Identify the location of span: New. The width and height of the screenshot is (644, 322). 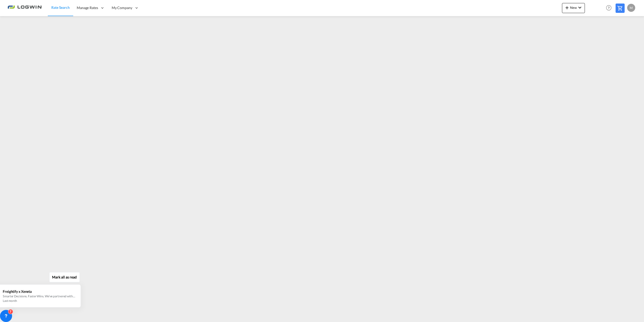
(574, 7).